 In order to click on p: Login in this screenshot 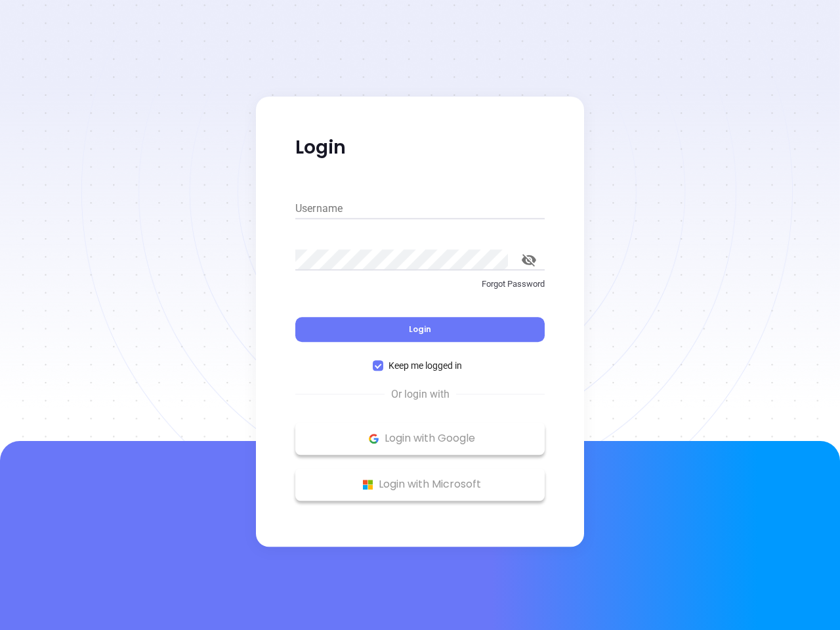, I will do `click(420, 148)`.